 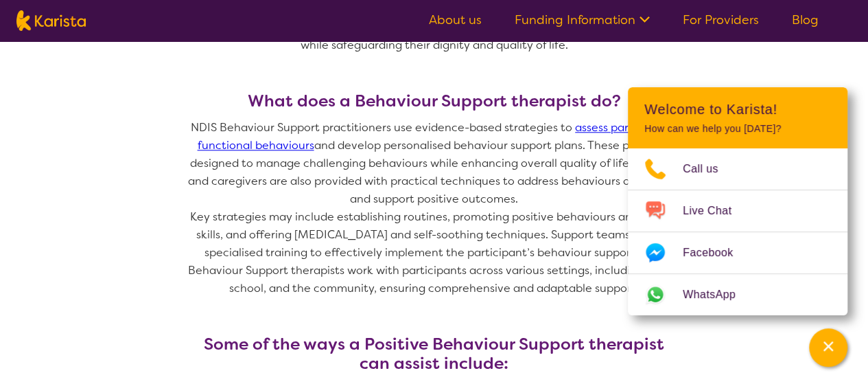 I want to click on button: Channel Menu, so click(x=828, y=348).